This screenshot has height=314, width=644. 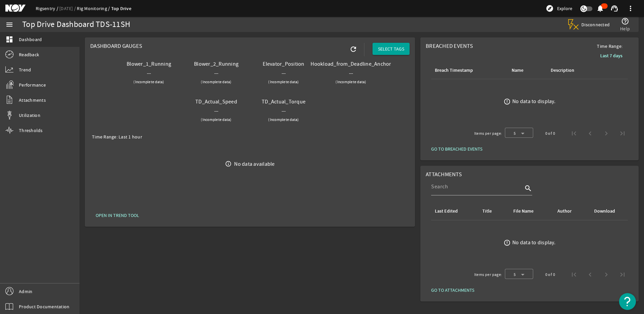 I want to click on span: Time Range:, so click(x=610, y=46).